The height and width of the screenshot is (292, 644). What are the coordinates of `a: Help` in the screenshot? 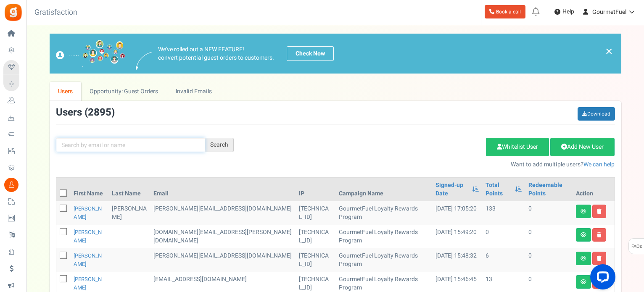 It's located at (564, 12).